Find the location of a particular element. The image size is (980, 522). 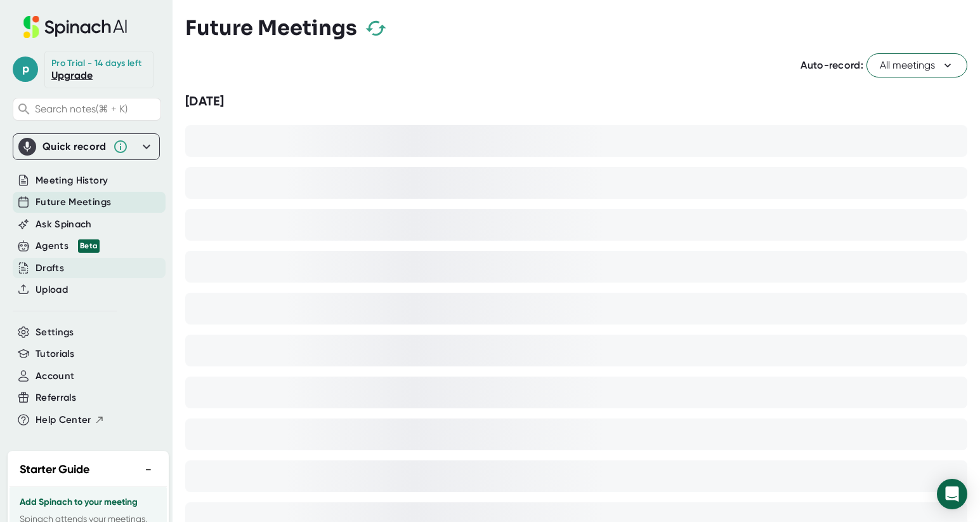

h2: Starter Guide is located at coordinates (55, 469).